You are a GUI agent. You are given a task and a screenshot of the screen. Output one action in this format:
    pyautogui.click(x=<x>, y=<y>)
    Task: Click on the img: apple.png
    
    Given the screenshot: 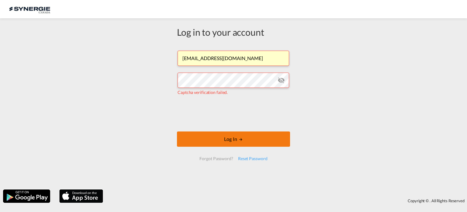 What is the action you would take?
    pyautogui.click(x=81, y=196)
    